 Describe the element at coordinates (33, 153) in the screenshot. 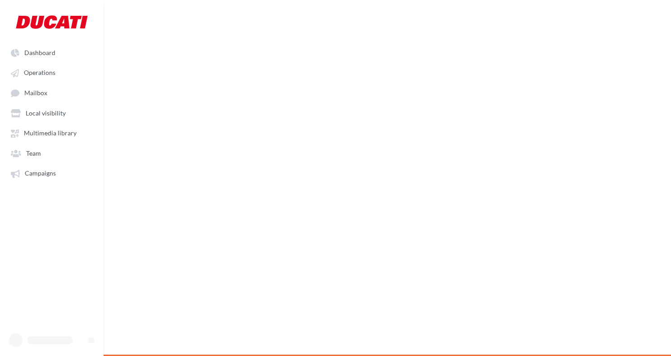

I see `span: Team` at that location.